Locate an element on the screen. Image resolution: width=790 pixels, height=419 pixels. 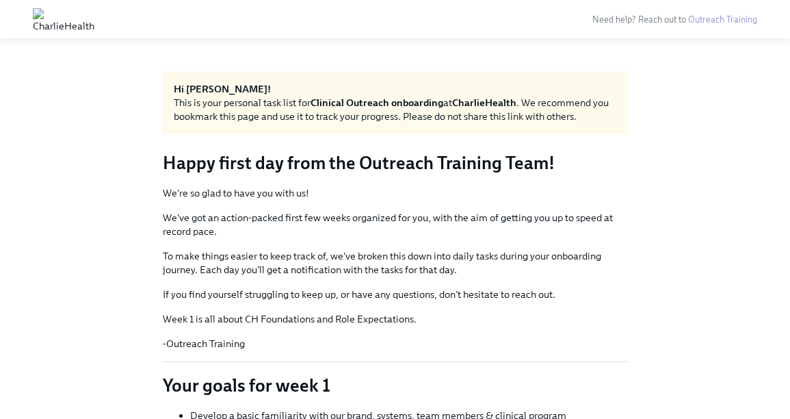
span: Need help? Reach out to is located at coordinates (675, 19).